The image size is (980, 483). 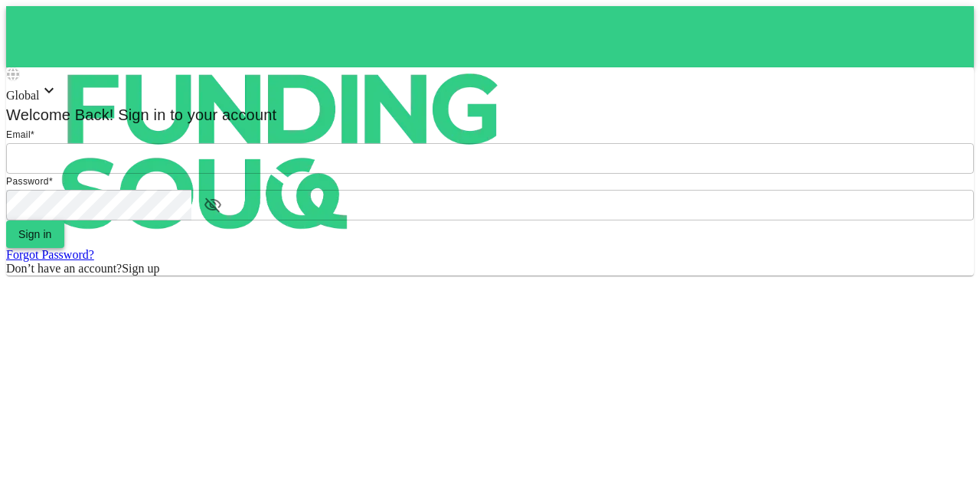 I want to click on div: Global, so click(x=490, y=92).